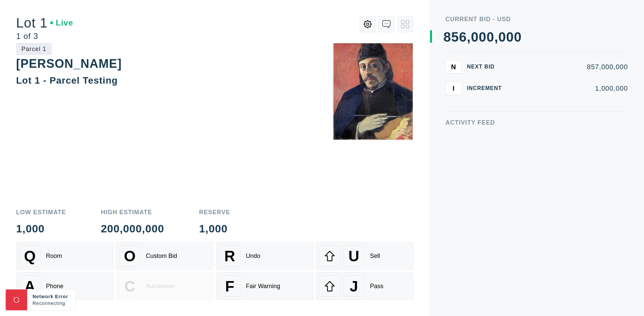 The height and width of the screenshot is (316, 644). Describe the element at coordinates (41, 212) in the screenshot. I see `div: Low Estimate` at that location.